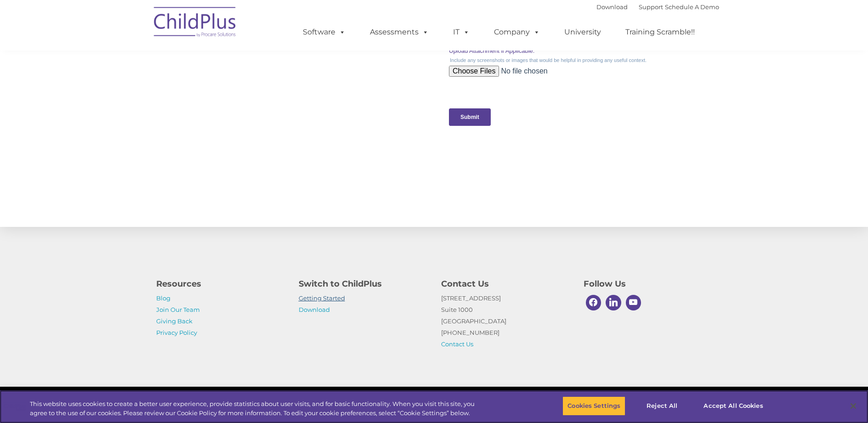 The width and height of the screenshot is (868, 423). What do you see at coordinates (178, 309) in the screenshot?
I see `a: Join Our Team` at bounding box center [178, 309].